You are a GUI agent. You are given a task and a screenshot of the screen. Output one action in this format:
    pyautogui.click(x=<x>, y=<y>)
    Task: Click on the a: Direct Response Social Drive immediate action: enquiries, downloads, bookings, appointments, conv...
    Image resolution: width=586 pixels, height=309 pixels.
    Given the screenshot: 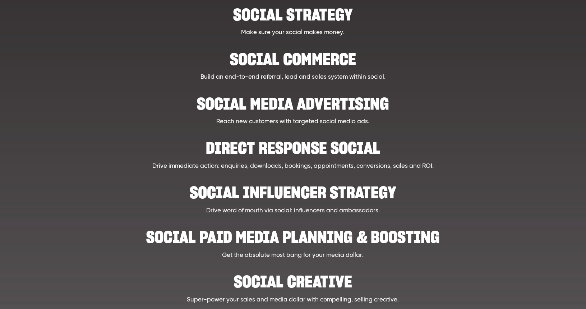 What is the action you would take?
    pyautogui.click(x=293, y=152)
    